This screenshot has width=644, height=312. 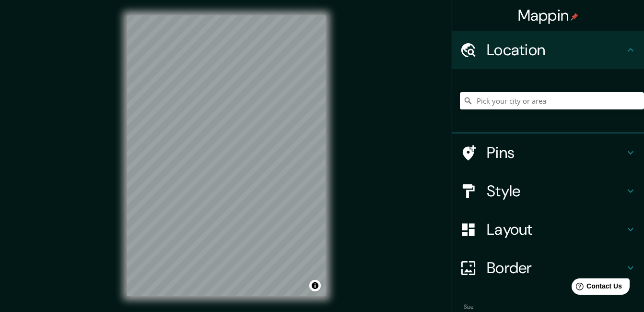 I want to click on input: Pick your city or area, so click(x=552, y=101).